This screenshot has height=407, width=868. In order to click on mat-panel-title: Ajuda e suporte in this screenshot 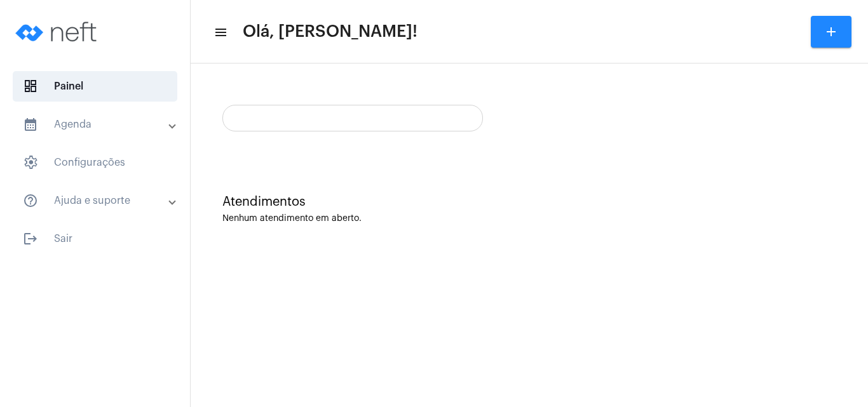, I will do `click(96, 201)`.